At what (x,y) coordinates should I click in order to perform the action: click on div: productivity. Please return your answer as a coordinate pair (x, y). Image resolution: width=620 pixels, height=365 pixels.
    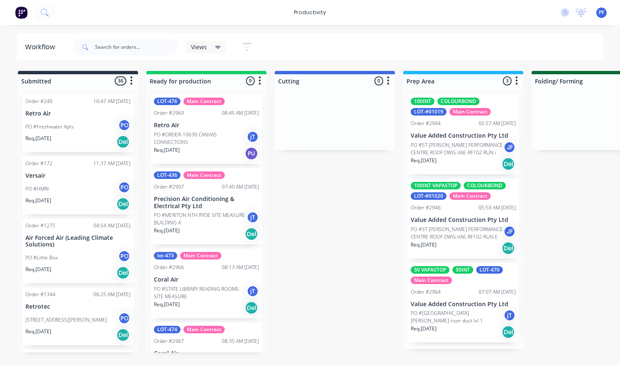
    Looking at the image, I should click on (310, 13).